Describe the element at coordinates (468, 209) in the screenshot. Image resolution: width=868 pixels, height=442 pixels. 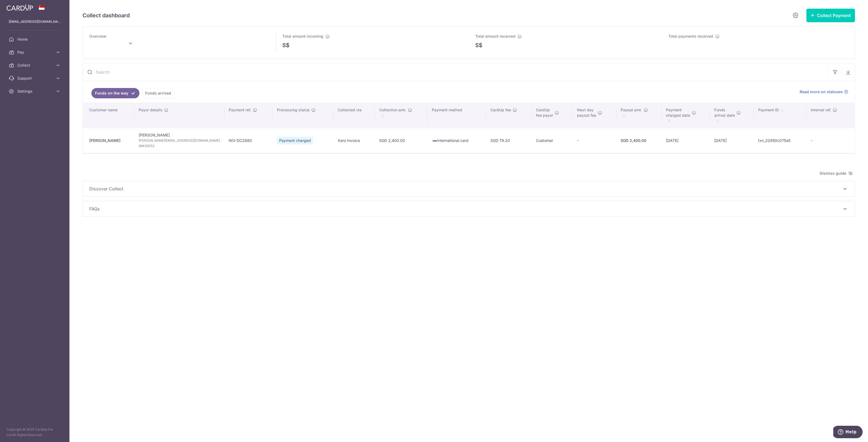
I see `p: FAQs` at that location.